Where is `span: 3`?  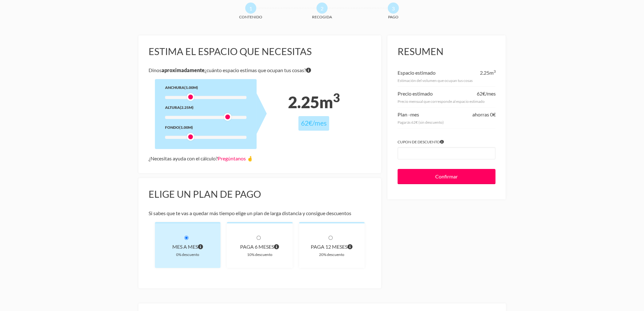
span: 3 is located at coordinates (393, 8).